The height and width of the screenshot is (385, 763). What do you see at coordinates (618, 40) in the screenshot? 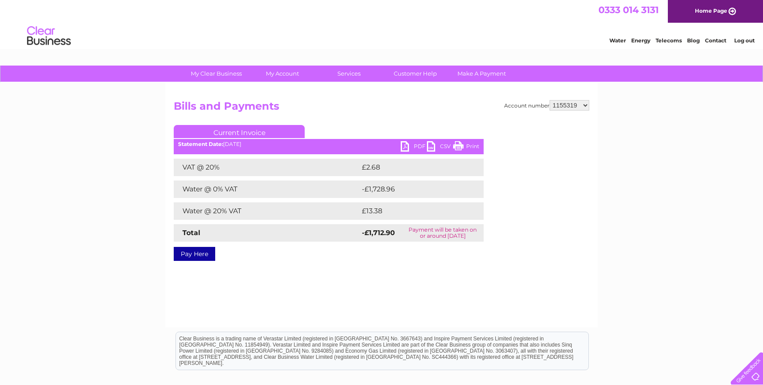
I see `a: Water` at bounding box center [618, 40].